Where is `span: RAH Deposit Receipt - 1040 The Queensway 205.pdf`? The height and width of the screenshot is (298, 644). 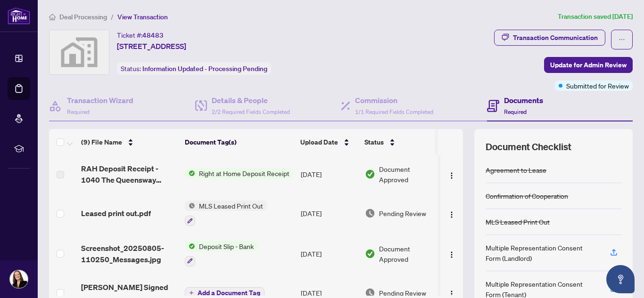 span: RAH Deposit Receipt - 1040 The Queensway 205.pdf is located at coordinates (129, 174).